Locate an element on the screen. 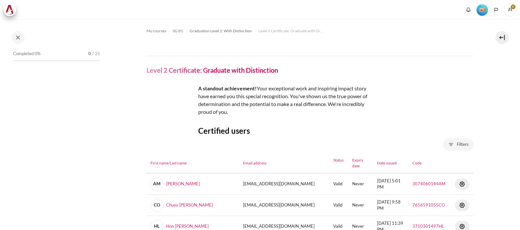 Image resolution: width=520 pixels, height=230 pixels. nav: Navigation bar is located at coordinates (310, 31).